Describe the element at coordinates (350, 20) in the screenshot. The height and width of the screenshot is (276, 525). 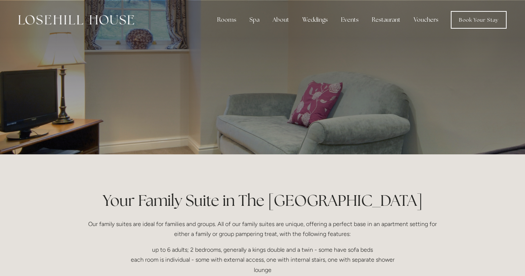
I see `div: Events` at that location.